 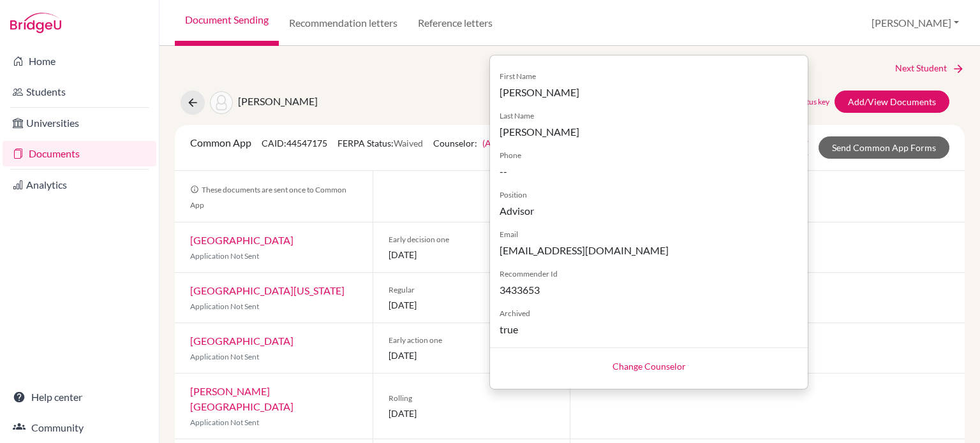 What do you see at coordinates (268, 197) in the screenshot?
I see `span: These documents are sent once to Common App` at bounding box center [268, 197].